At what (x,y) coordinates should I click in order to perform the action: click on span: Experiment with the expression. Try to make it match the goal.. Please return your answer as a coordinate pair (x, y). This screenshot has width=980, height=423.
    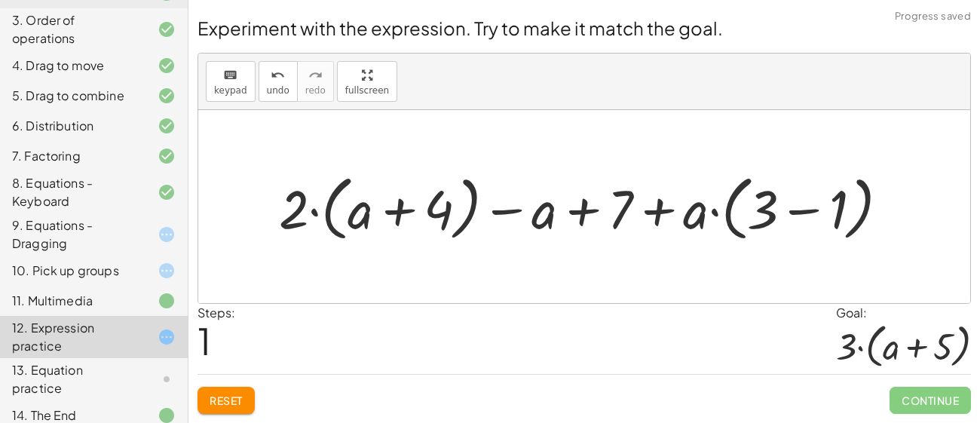
    Looking at the image, I should click on (460, 28).